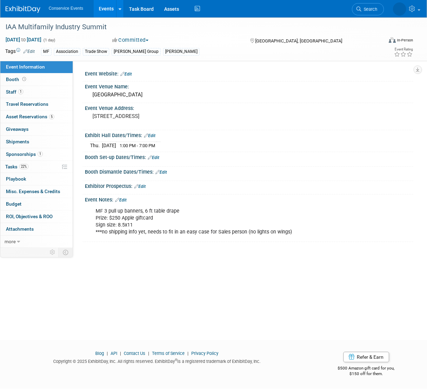 Image resolution: width=427 pixels, height=389 pixels. What do you see at coordinates (99, 353) in the screenshot?
I see `a: Blog` at bounding box center [99, 353].